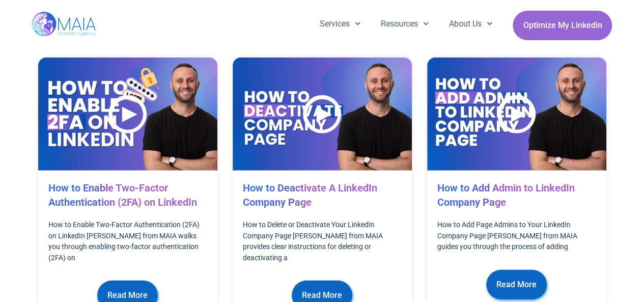  Describe the element at coordinates (404, 24) in the screenshot. I see `a: Resources` at that location.